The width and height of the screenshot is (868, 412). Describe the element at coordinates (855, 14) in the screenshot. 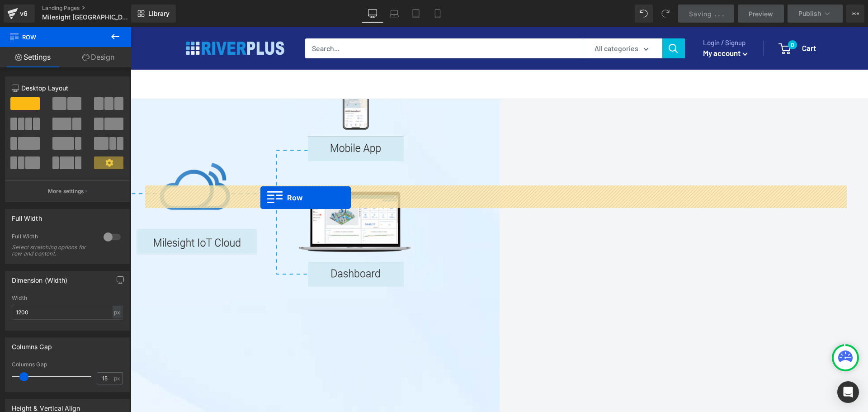

I see `button: More` at that location.